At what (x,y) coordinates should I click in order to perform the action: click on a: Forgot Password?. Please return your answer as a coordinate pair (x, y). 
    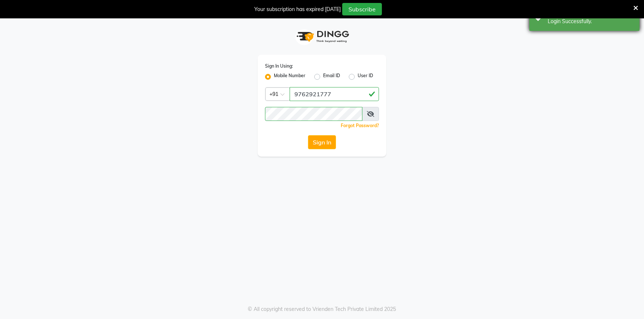
    Looking at the image, I should click on (360, 126).